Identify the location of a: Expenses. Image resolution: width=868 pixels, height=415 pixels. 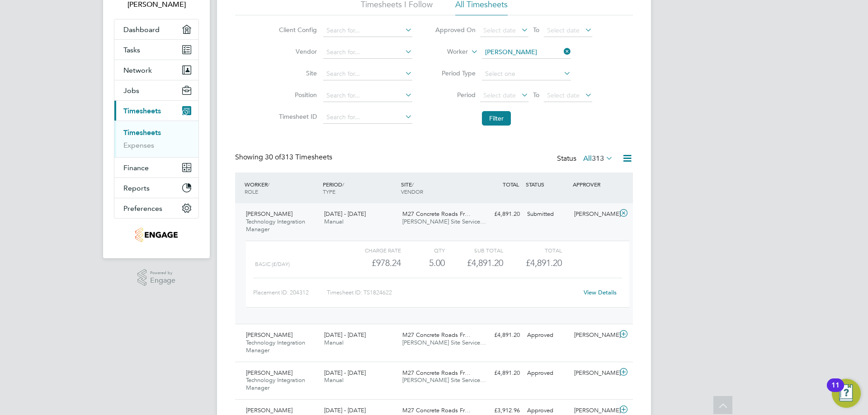
(139, 145).